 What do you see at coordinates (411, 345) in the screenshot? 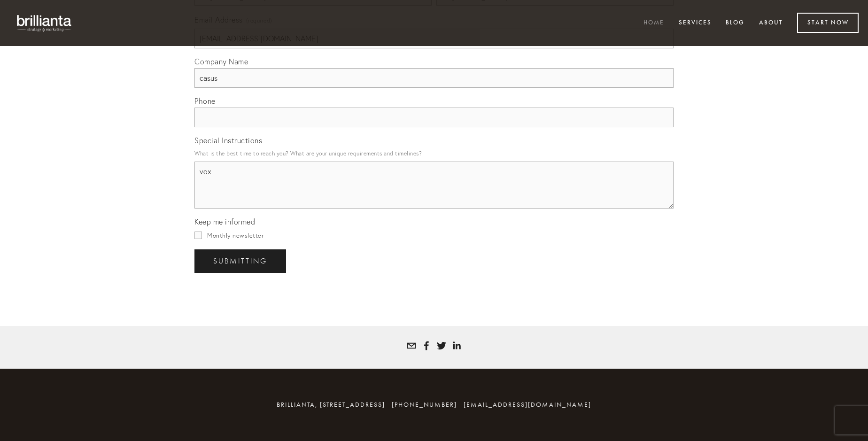
I see `a: tatyana@brillianta.com` at bounding box center [411, 345].